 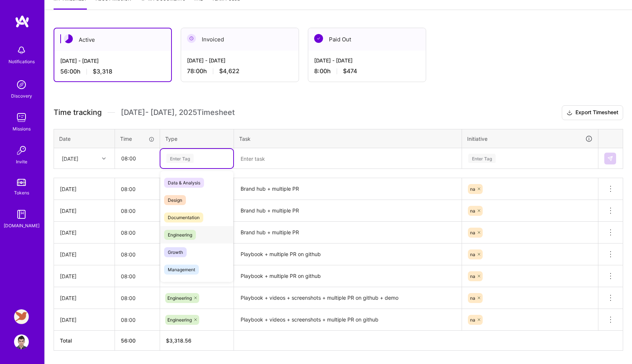 What do you see at coordinates (192, 38) in the screenshot?
I see `img: Invoiced` at bounding box center [192, 38].